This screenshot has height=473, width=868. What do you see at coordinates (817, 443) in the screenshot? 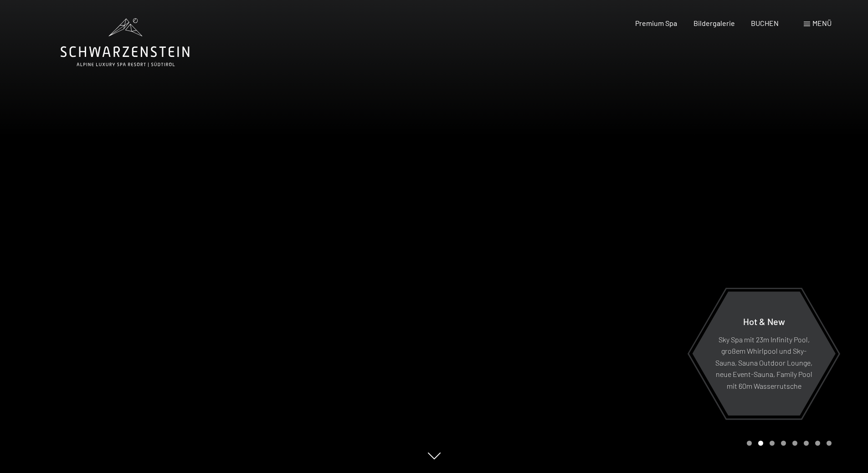
I see `div: Carousel Page 7` at bounding box center [817, 443].